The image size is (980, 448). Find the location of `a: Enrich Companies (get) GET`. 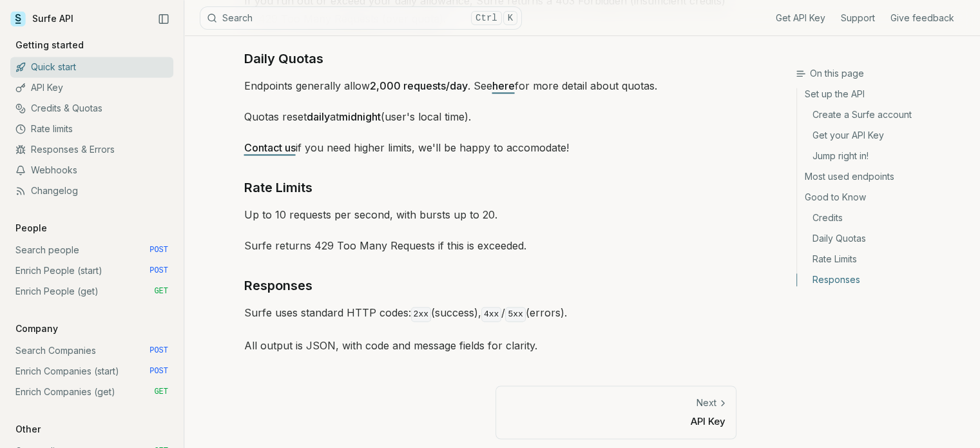

a: Enrich Companies (get) GET is located at coordinates (92, 392).